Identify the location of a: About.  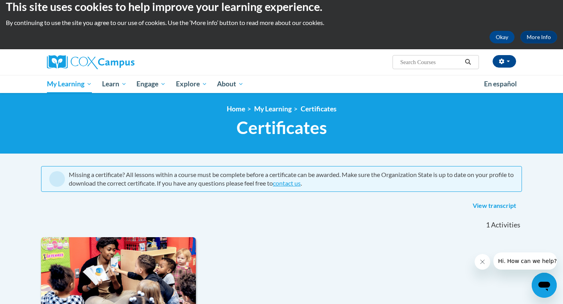
(231, 84).